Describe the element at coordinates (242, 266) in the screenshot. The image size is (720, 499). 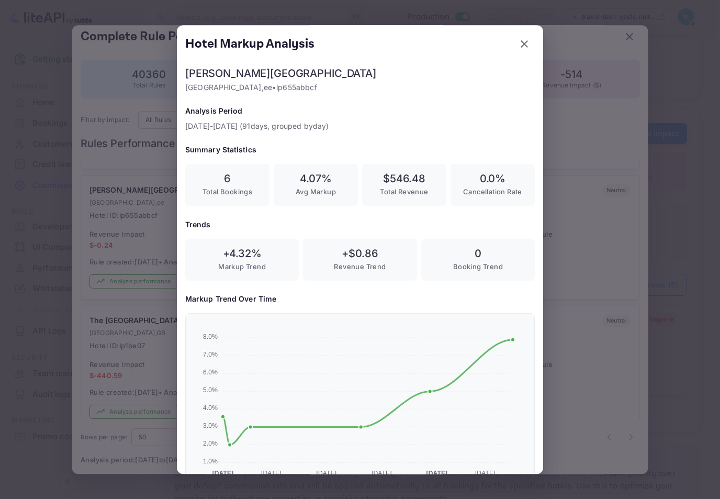
I see `span: Markup Trend` at that location.